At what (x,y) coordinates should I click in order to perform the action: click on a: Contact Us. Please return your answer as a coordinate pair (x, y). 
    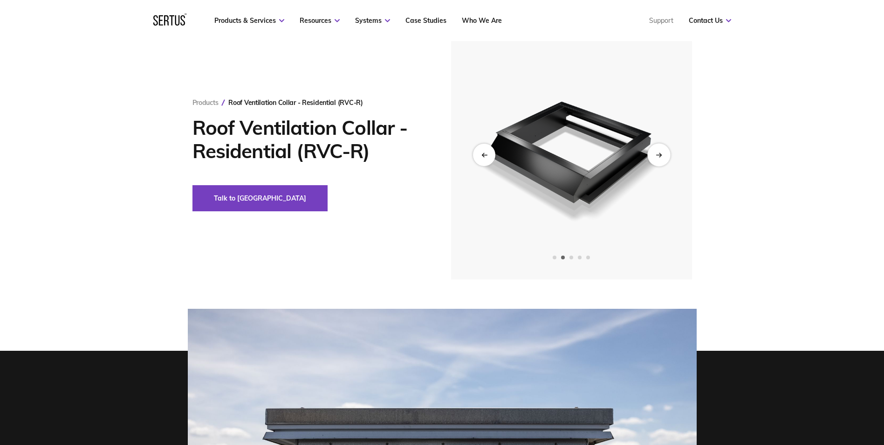
    Looking at the image, I should click on (710, 21).